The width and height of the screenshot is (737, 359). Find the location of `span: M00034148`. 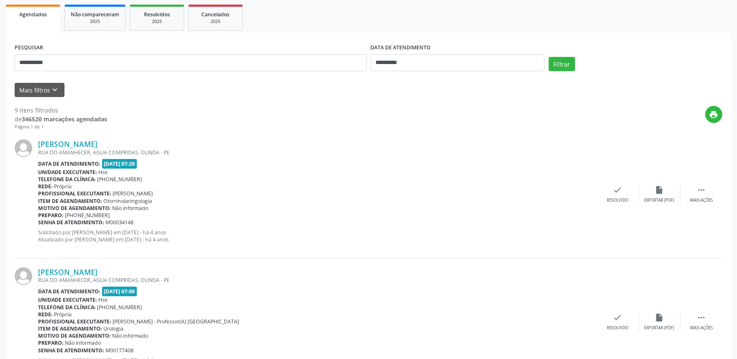

span: M00034148 is located at coordinates (120, 222).